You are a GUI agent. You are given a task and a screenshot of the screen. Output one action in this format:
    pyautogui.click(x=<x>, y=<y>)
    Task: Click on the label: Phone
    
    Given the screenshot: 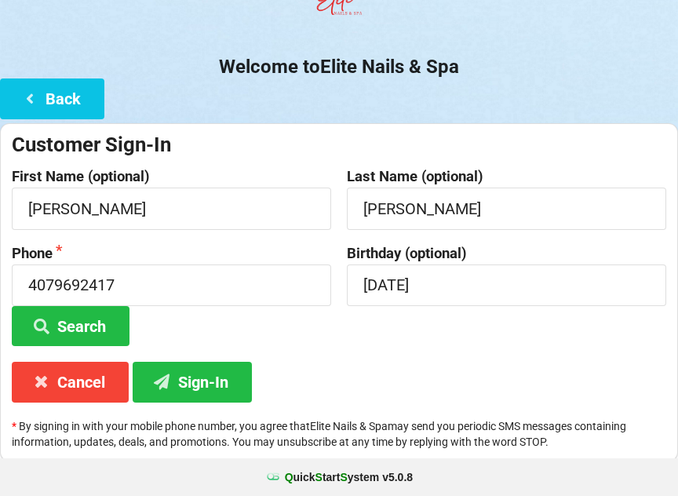 What is the action you would take?
    pyautogui.click(x=171, y=253)
    